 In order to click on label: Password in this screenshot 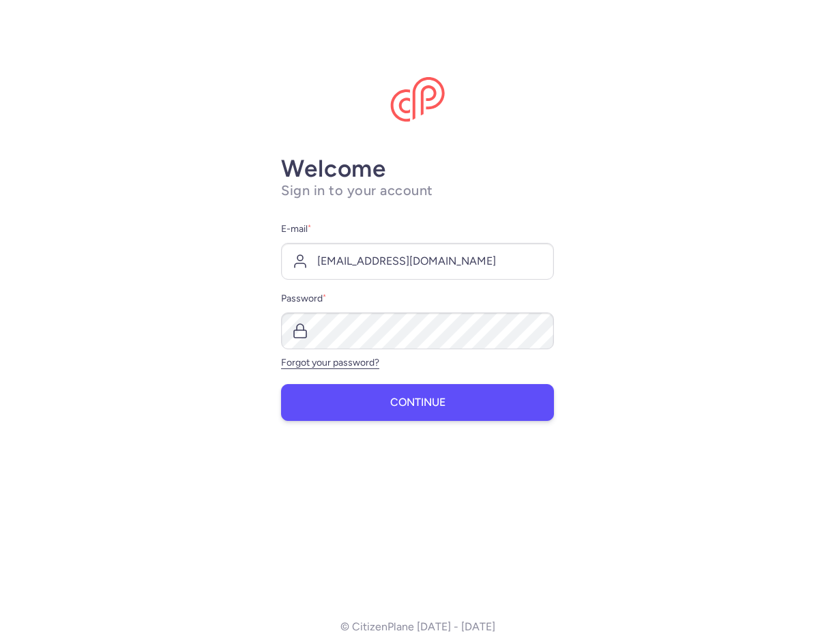, I will do `click(418, 299)`.